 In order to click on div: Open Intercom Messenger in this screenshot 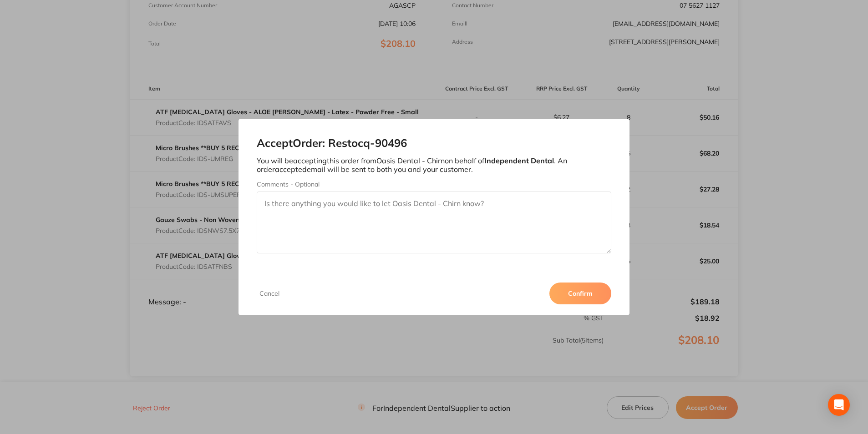, I will do `click(839, 405)`.